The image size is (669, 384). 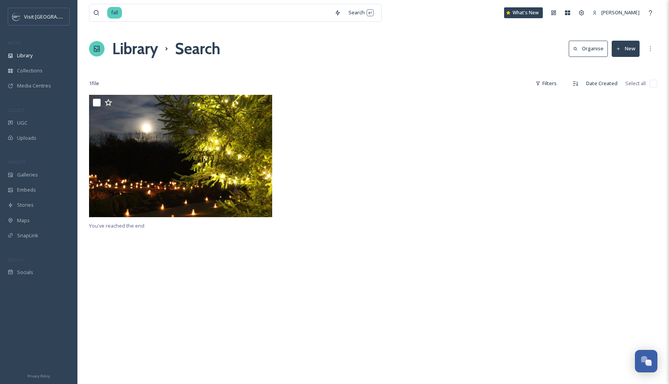 I want to click on span: Uploads, so click(x=27, y=138).